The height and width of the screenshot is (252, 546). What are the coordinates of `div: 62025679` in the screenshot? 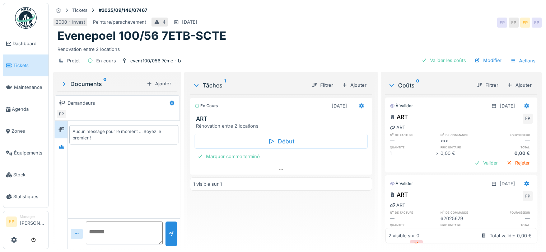 It's located at (464, 219).